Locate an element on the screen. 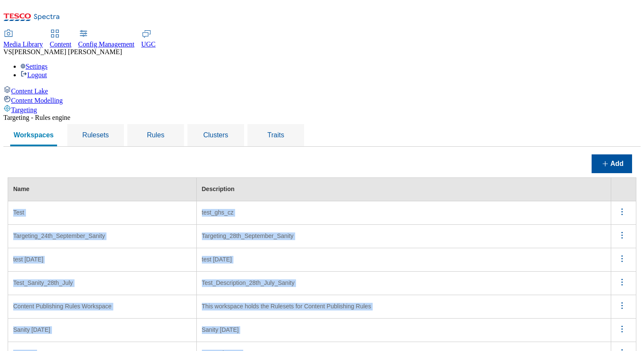 The height and width of the screenshot is (351, 644). td: Content Publishing Rules Workspace is located at coordinates (102, 307).